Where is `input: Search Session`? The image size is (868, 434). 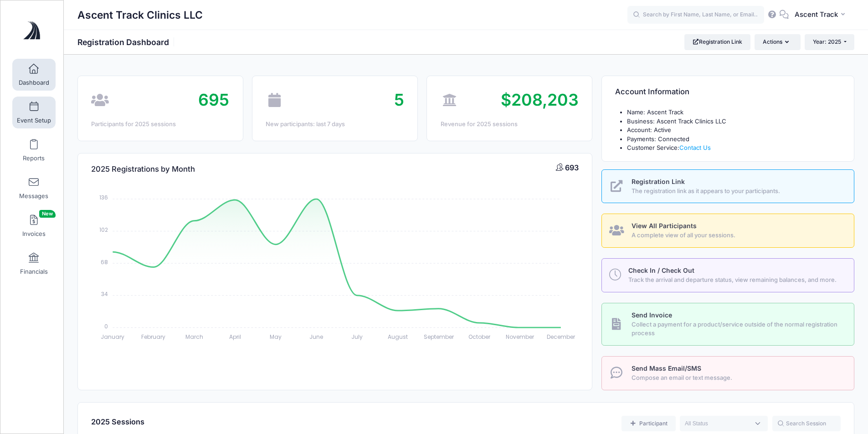 input: Search Session is located at coordinates (807, 424).